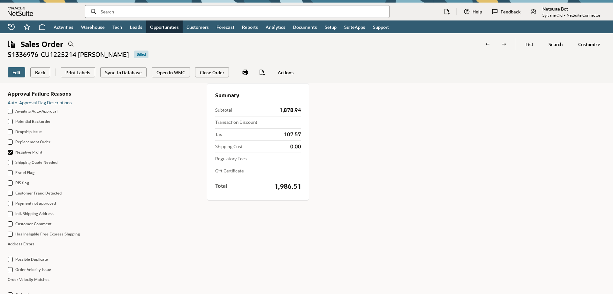 The image size is (613, 294). I want to click on a: Home, so click(42, 27).